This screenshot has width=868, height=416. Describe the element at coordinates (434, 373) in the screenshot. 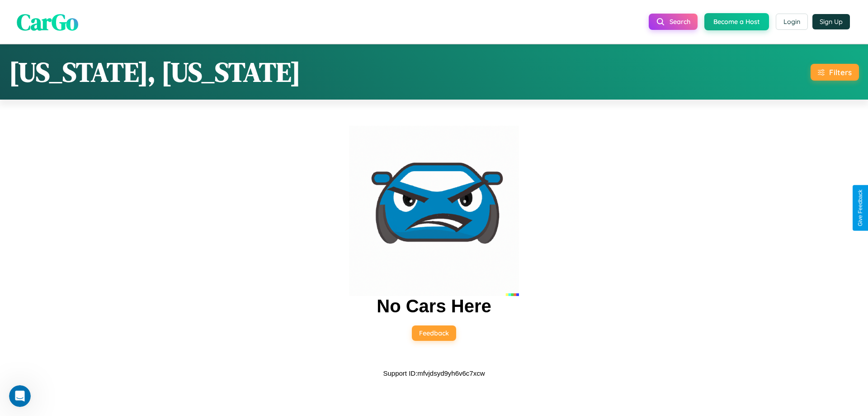

I see `p: Support ID: mfvjdsyd9yh6v6c7xcw` at that location.